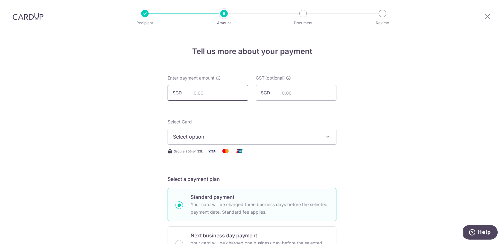 Image resolution: width=504 pixels, height=244 pixels. I want to click on img: CardUp, so click(28, 16).